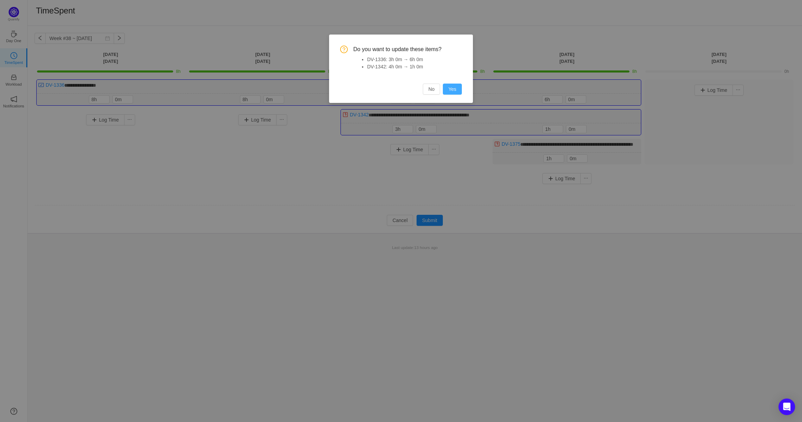 Image resolution: width=802 pixels, height=422 pixels. What do you see at coordinates (431, 89) in the screenshot?
I see `button: No` at bounding box center [431, 89].